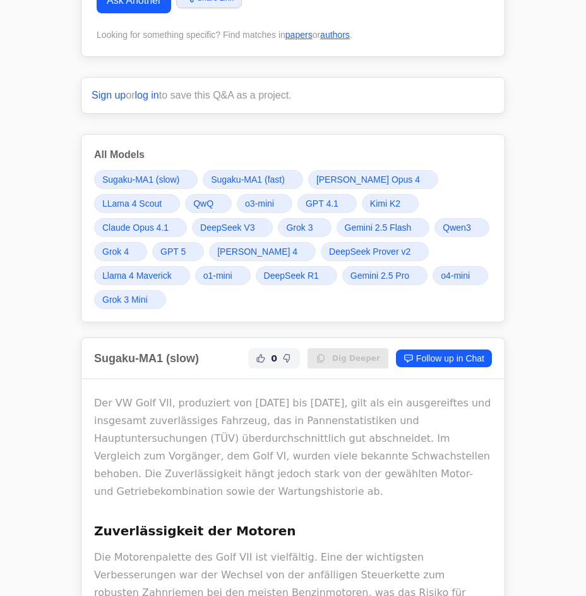 This screenshot has height=596, width=586. What do you see at coordinates (299, 227) in the screenshot?
I see `span: Grok 3` at bounding box center [299, 227].